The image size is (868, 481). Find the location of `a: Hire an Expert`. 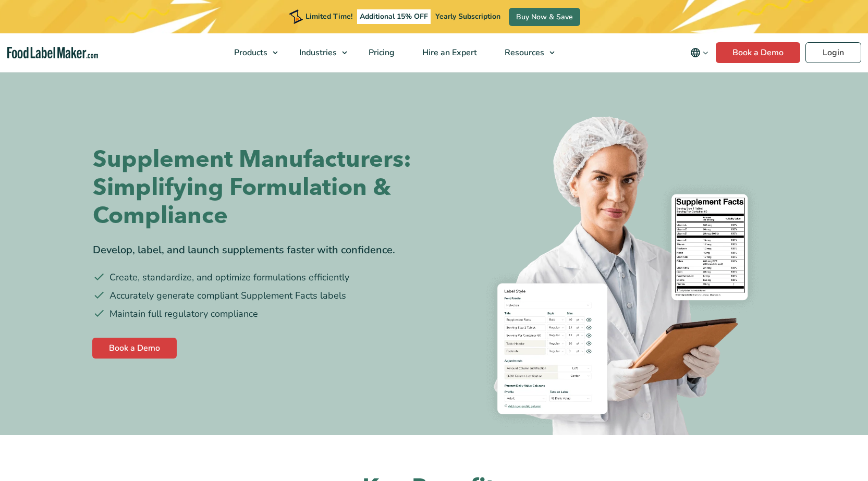

a: Hire an Expert is located at coordinates (448, 53).